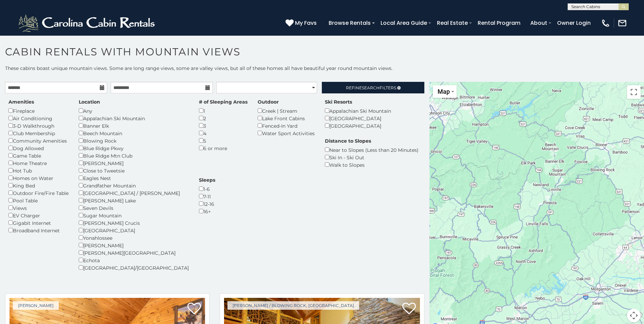  Describe the element at coordinates (38, 230) in the screenshot. I see `div: Broadband Internet` at that location.